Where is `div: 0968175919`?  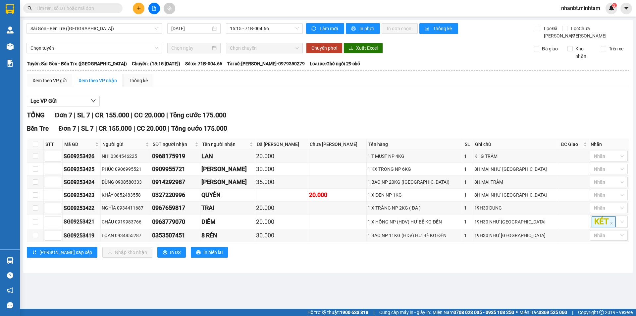 div: 0968175919 is located at coordinates (176, 156).